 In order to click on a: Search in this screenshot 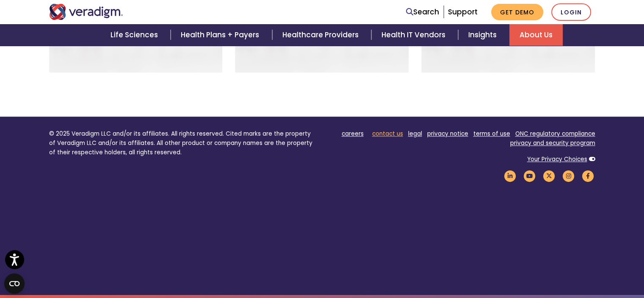, I will do `click(422, 12)`.